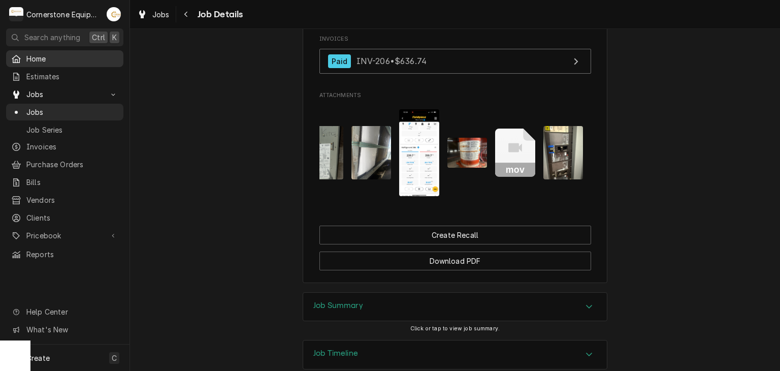  I want to click on img: thzAOV2HQdKWwCxAkWsC, so click(564, 152).